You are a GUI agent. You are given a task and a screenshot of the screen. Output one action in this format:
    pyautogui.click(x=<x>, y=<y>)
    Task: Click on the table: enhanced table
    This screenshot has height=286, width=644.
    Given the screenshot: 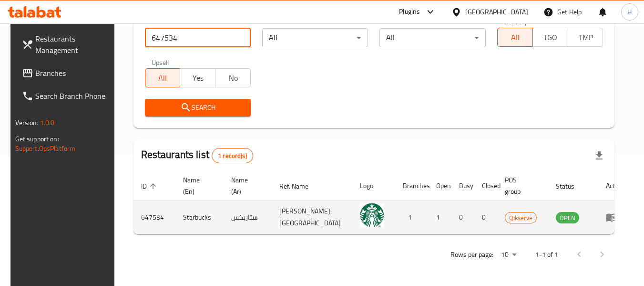 What is the action you would take?
    pyautogui.click(x=382, y=203)
    